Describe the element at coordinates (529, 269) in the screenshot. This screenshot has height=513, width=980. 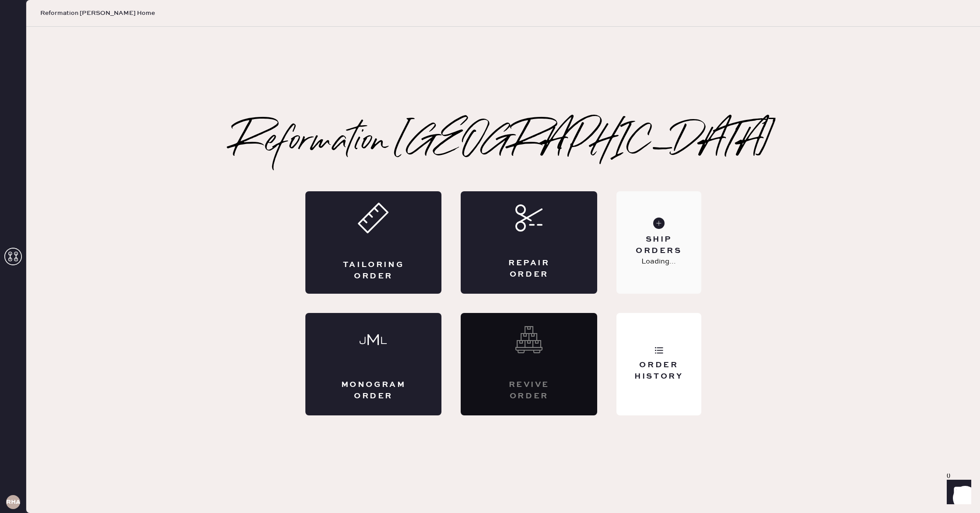
I see `div: Repair Order` at that location.